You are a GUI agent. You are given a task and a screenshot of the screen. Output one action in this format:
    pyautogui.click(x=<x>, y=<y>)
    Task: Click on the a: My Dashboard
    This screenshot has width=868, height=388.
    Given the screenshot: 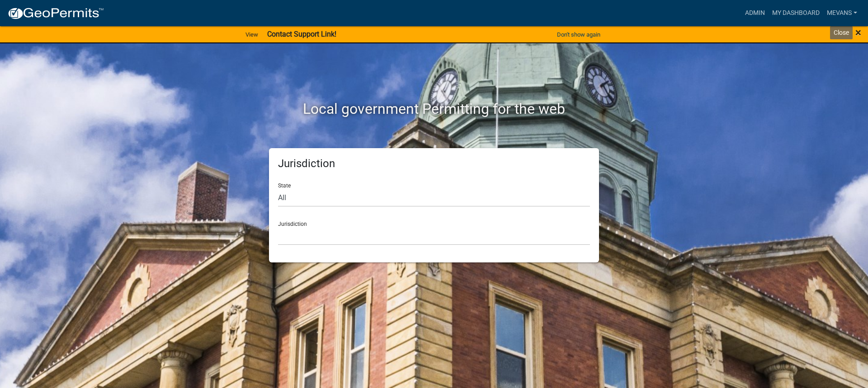 What is the action you would take?
    pyautogui.click(x=796, y=13)
    